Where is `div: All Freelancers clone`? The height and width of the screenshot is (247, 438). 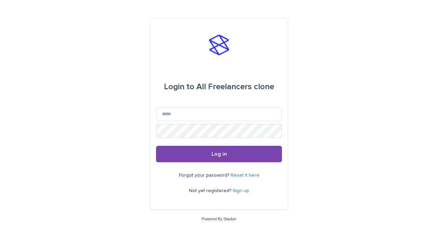
div: All Freelancers clone is located at coordinates (219, 87).